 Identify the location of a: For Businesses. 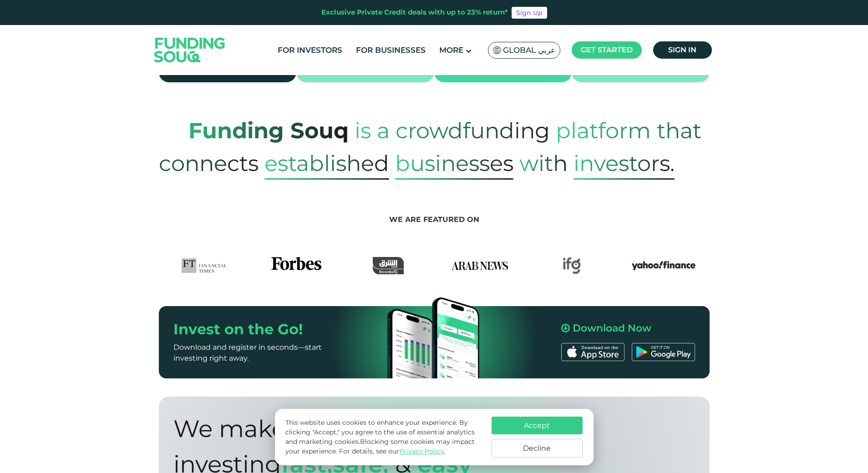
(391, 50).